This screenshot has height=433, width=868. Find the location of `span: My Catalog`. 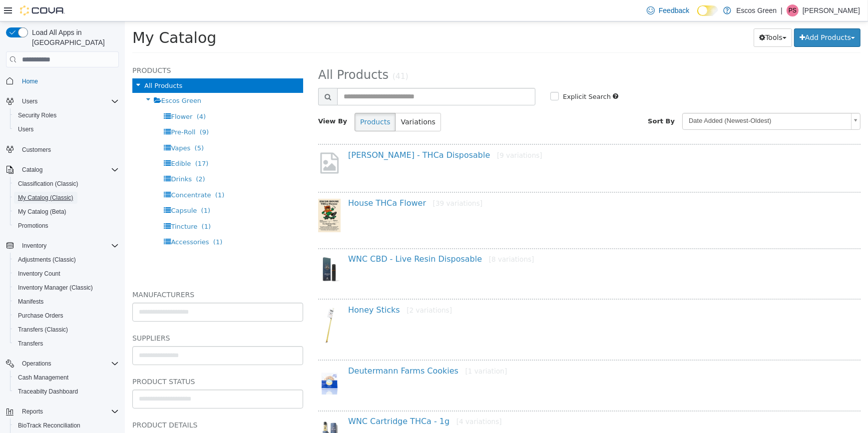

span: My Catalog is located at coordinates (49, 16).